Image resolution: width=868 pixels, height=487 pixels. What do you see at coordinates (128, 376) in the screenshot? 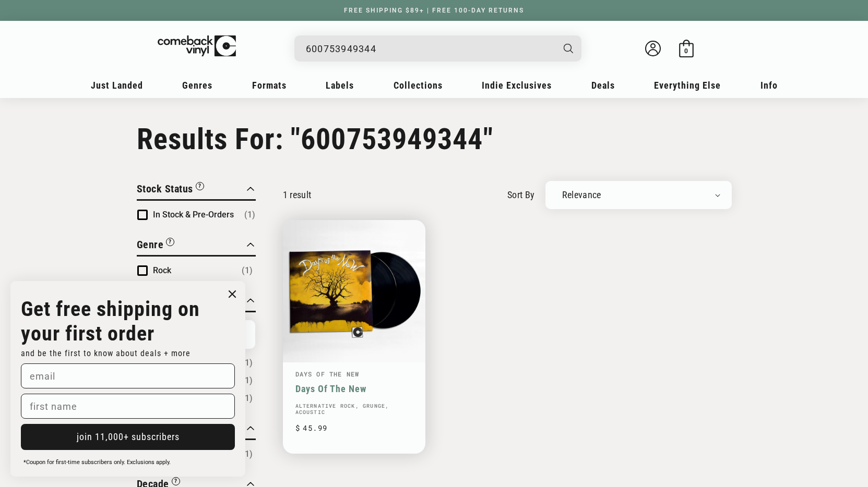
I see `input: email` at bounding box center [128, 376].